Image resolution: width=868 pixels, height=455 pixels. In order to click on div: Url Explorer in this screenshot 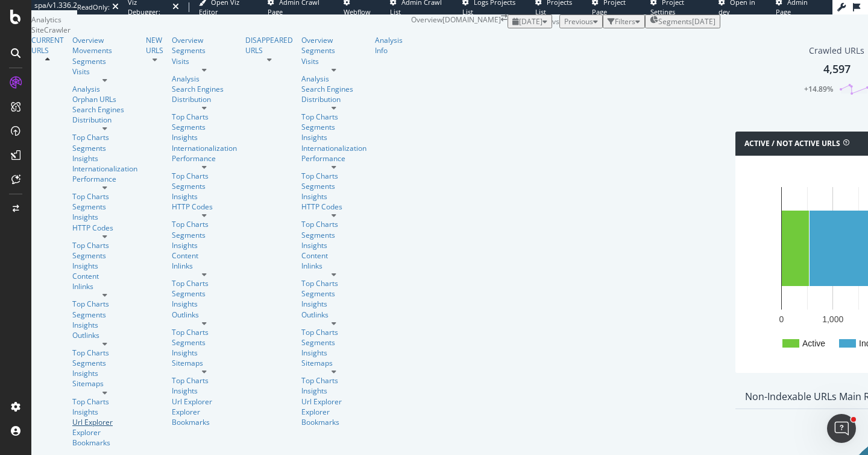, I will do `click(105, 421)`.